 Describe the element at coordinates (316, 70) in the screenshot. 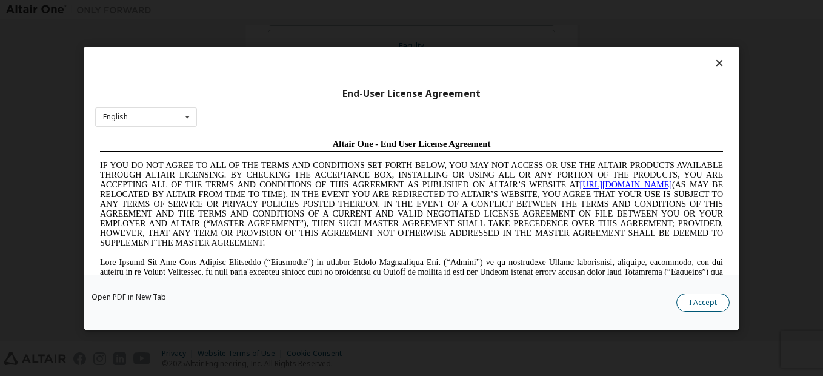

I see `span: IF YOU DO NOT AGREE TO ALL OF THE TERMS AND CONDITIONS SET FORTH BELOW, YOU MAY NOT ACCESS OR USE...` at that location.